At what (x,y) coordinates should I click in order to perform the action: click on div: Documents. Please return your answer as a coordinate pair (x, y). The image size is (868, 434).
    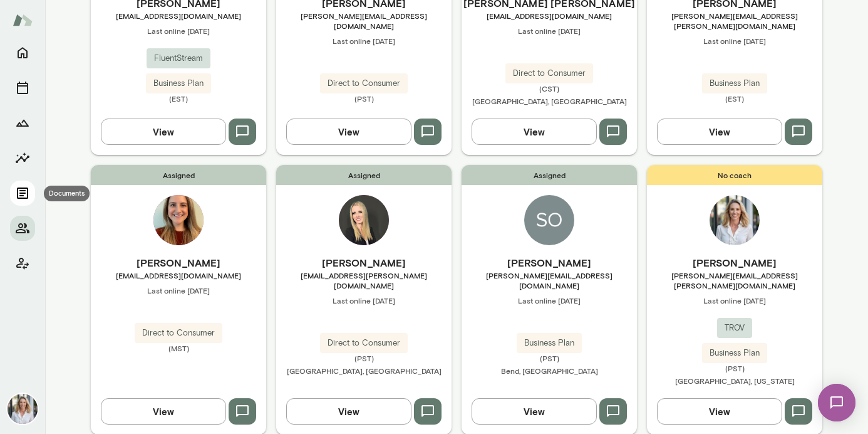
    Looking at the image, I should click on (67, 193).